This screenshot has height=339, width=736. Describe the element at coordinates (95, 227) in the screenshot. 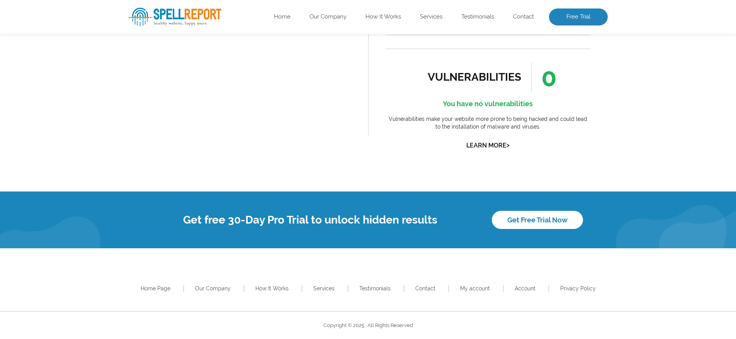

I see `a: 5` at that location.